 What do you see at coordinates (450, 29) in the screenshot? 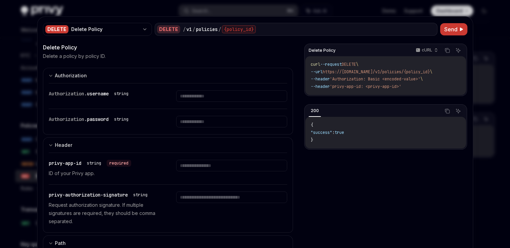
I see `span: Send` at bounding box center [450, 29].